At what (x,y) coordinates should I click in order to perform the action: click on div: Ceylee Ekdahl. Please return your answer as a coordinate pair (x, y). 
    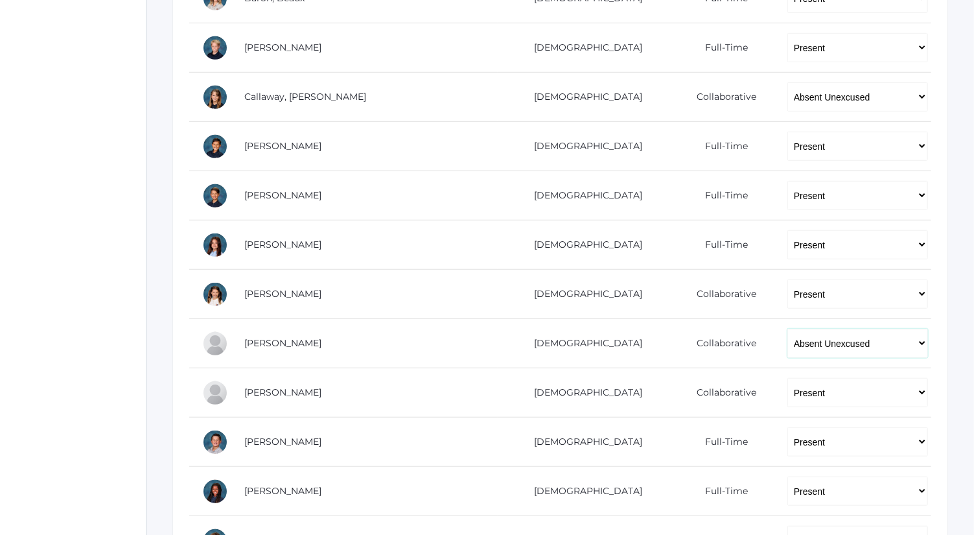
    Looking at the image, I should click on (215, 294).